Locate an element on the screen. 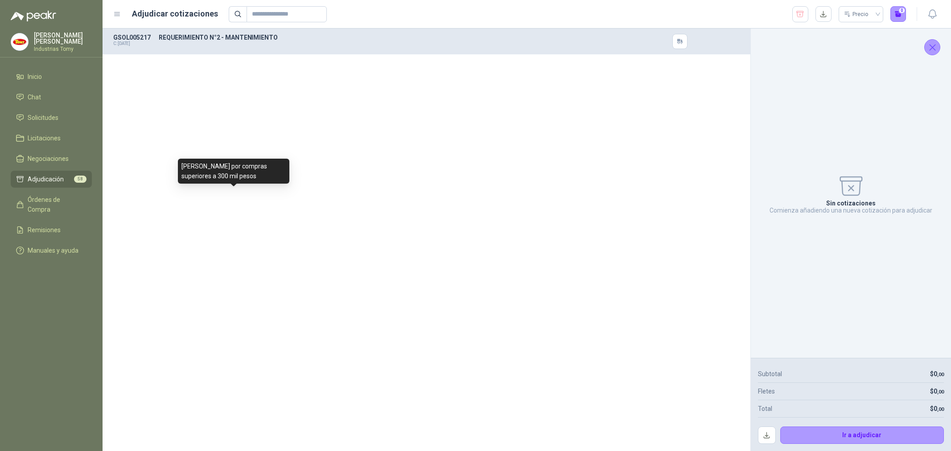 The image size is (951, 451). span: Órdenes de Compra is located at coordinates (55, 205).